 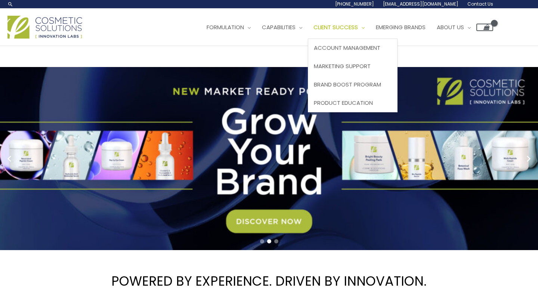 I want to click on a: About Us, so click(x=454, y=27).